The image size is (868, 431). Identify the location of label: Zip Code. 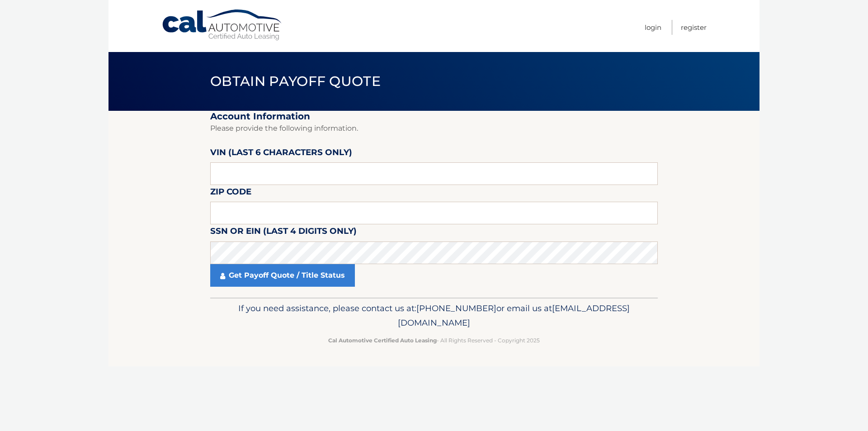
(230, 193).